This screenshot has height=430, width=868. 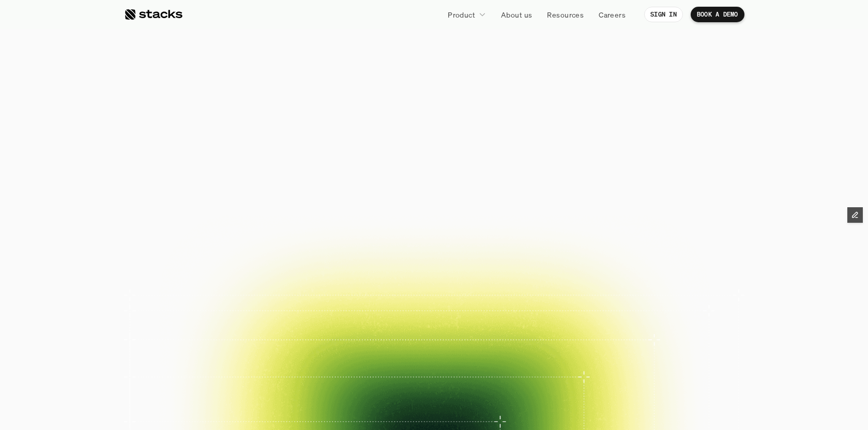 What do you see at coordinates (612, 14) in the screenshot?
I see `a: Careers` at bounding box center [612, 14].